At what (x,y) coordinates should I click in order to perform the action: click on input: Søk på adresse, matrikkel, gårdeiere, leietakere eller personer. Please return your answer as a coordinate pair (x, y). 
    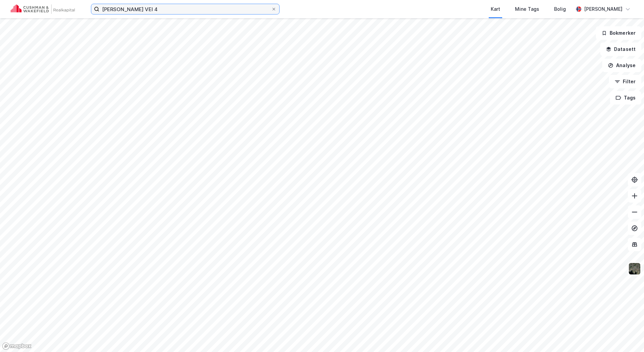
    Looking at the image, I should click on (186, 9).